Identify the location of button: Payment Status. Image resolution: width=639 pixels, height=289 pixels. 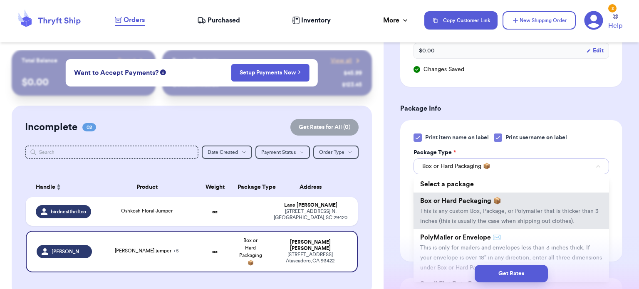
(283, 152).